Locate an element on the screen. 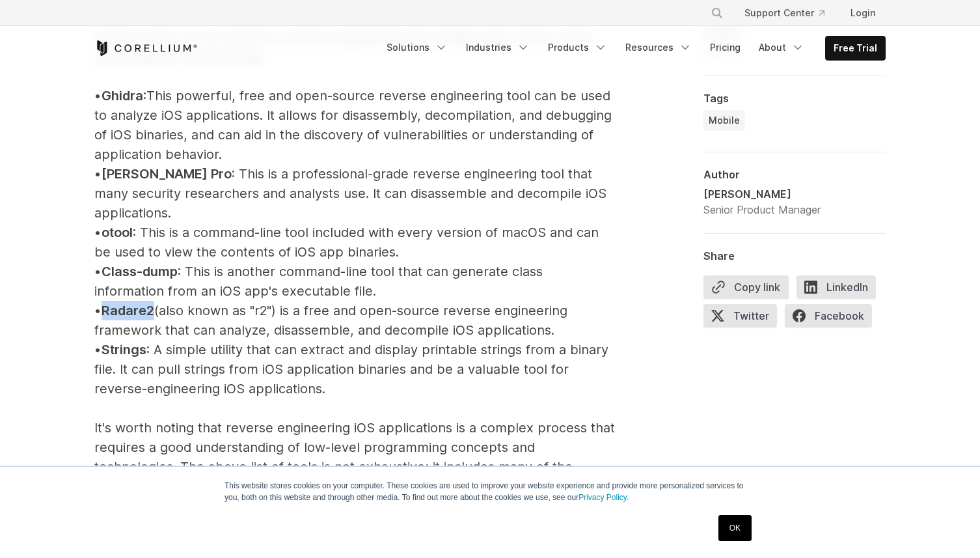 This screenshot has height=558, width=980. a: Support Center is located at coordinates (784, 13).